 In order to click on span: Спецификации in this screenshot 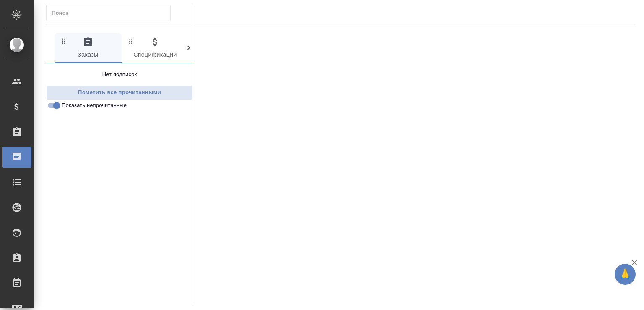, I will do `click(155, 48)`.